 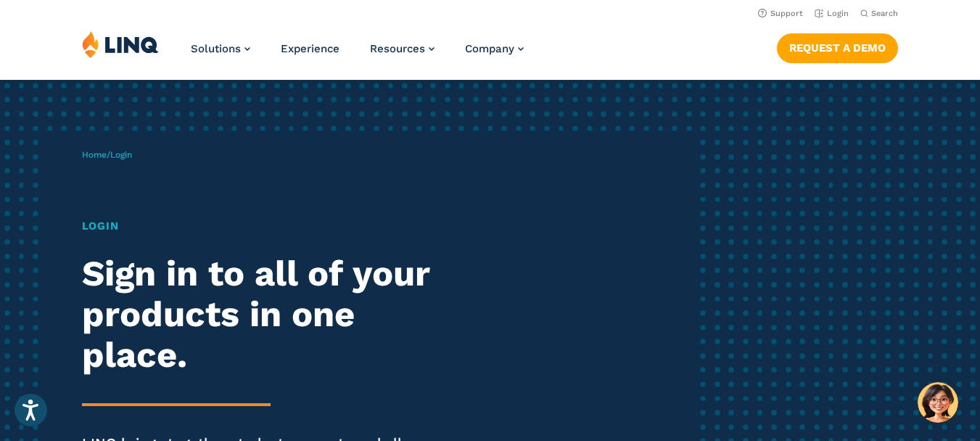 I want to click on a: Login, so click(x=831, y=13).